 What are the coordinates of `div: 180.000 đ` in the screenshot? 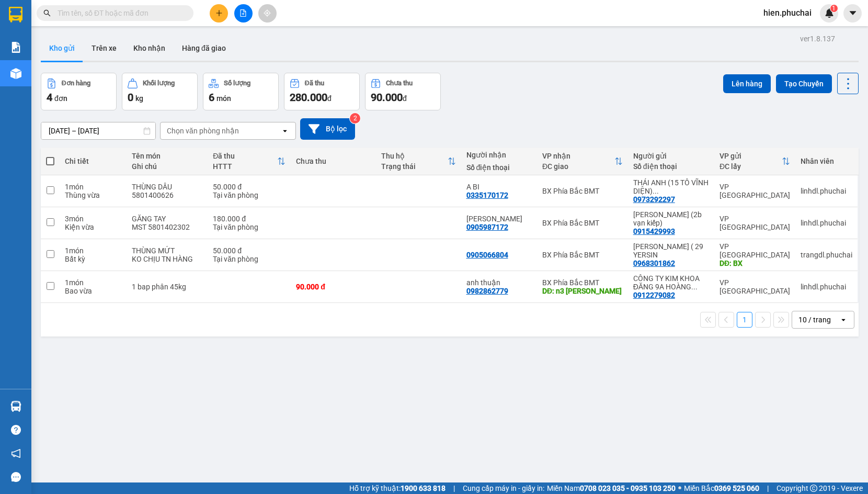 It's located at (249, 219).